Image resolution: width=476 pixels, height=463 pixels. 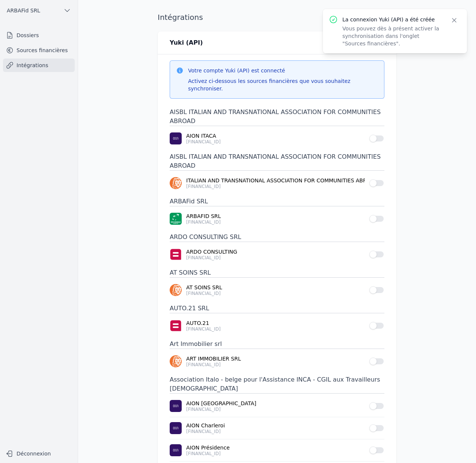 I want to click on p: AION Présidence, so click(x=276, y=448).